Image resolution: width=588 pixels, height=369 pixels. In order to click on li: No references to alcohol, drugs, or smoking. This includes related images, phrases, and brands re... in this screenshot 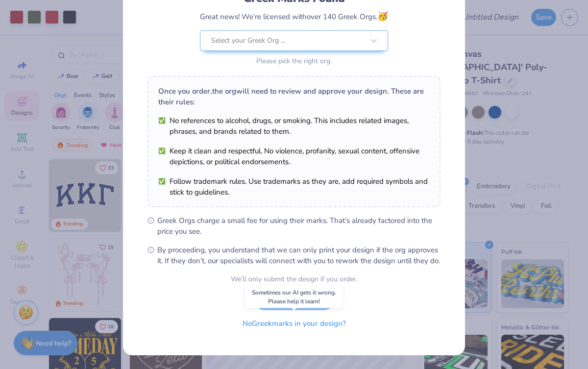, I will do `click(294, 126)`.